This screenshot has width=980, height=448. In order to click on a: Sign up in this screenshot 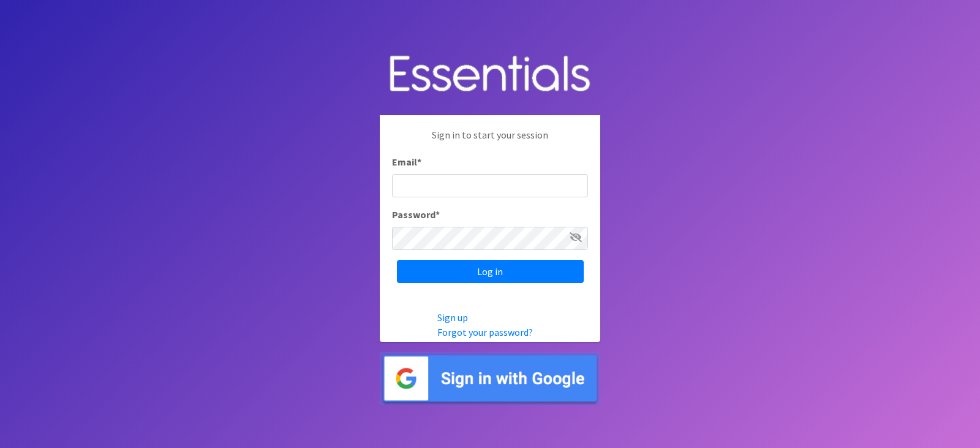, I will do `click(452, 317)`.